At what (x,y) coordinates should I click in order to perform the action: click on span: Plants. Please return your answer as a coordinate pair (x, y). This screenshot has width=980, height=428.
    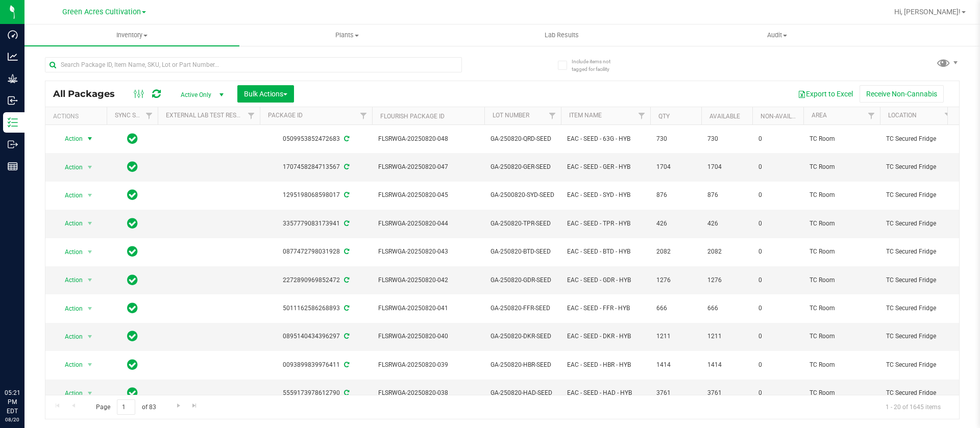
    Looking at the image, I should click on (347, 35).